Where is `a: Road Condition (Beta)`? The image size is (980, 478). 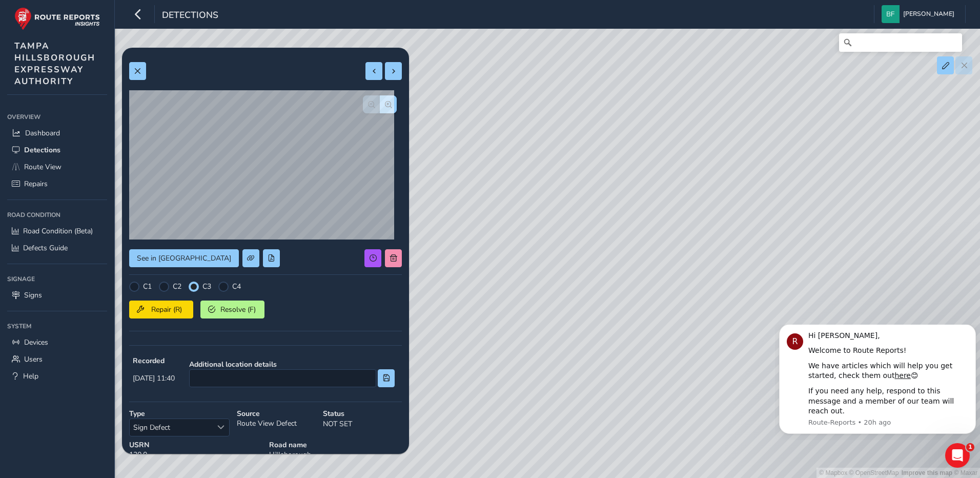
a: Road Condition (Beta) is located at coordinates (56, 231).